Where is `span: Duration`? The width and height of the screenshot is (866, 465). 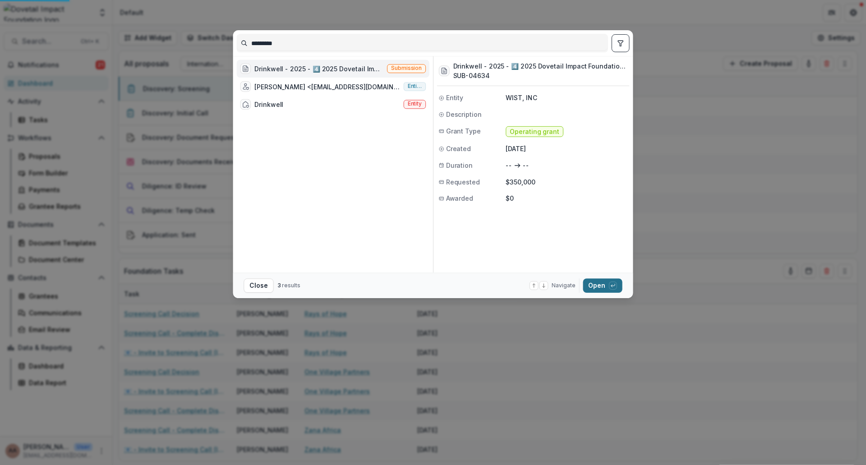 span: Duration is located at coordinates (459, 165).